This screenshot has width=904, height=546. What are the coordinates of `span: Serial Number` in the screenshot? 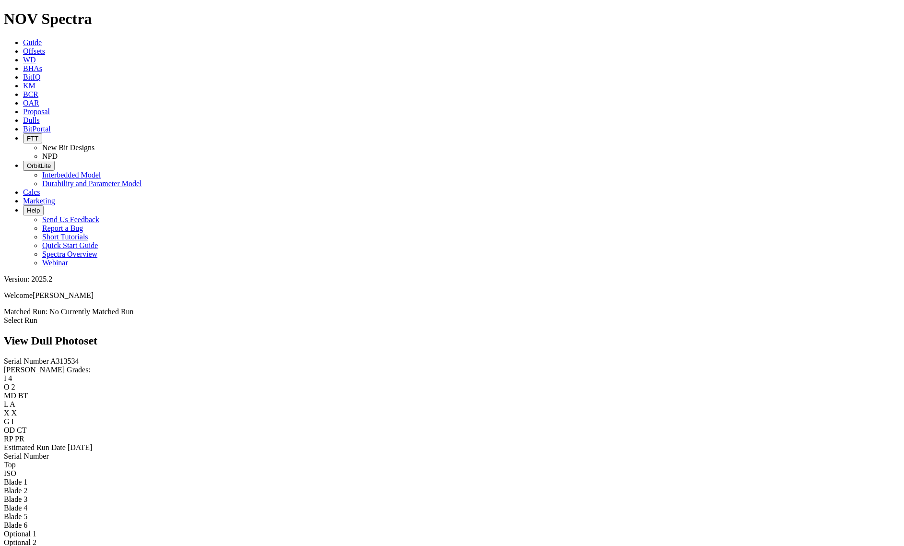 It's located at (26, 455).